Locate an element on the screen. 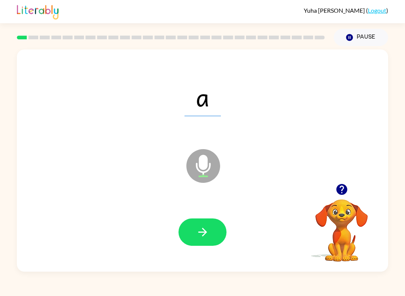 The image size is (405, 296). video: Your browser must support playing .mp4 files to use Literably. Please try using another browser. is located at coordinates (342, 225).